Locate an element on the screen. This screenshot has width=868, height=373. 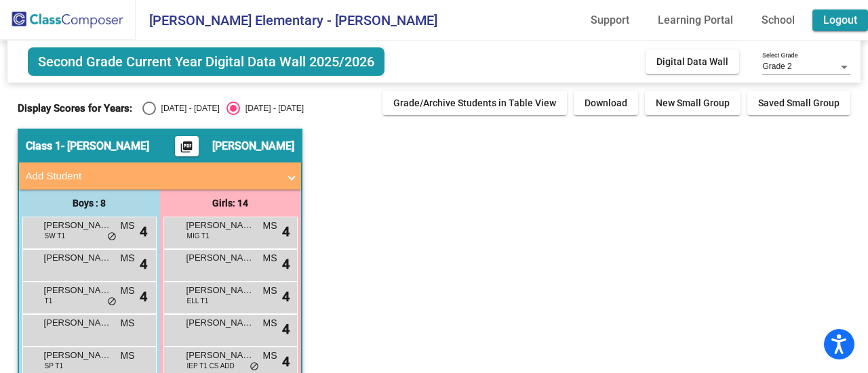
a: Support is located at coordinates (609, 20).